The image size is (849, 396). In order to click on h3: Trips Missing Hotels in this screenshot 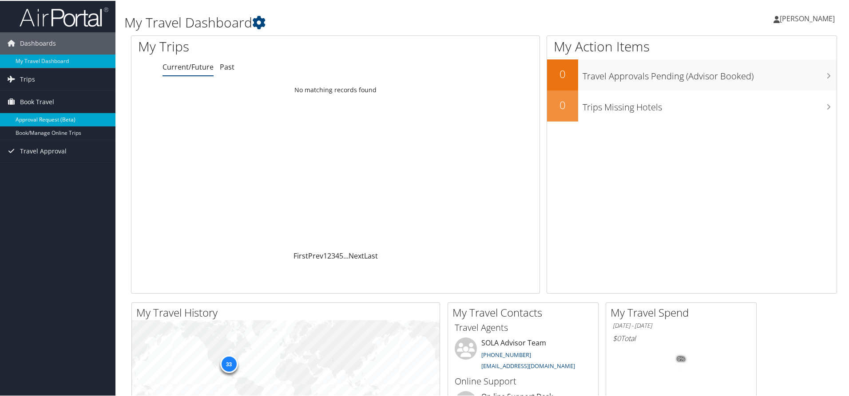, I will do `click(709, 104)`.